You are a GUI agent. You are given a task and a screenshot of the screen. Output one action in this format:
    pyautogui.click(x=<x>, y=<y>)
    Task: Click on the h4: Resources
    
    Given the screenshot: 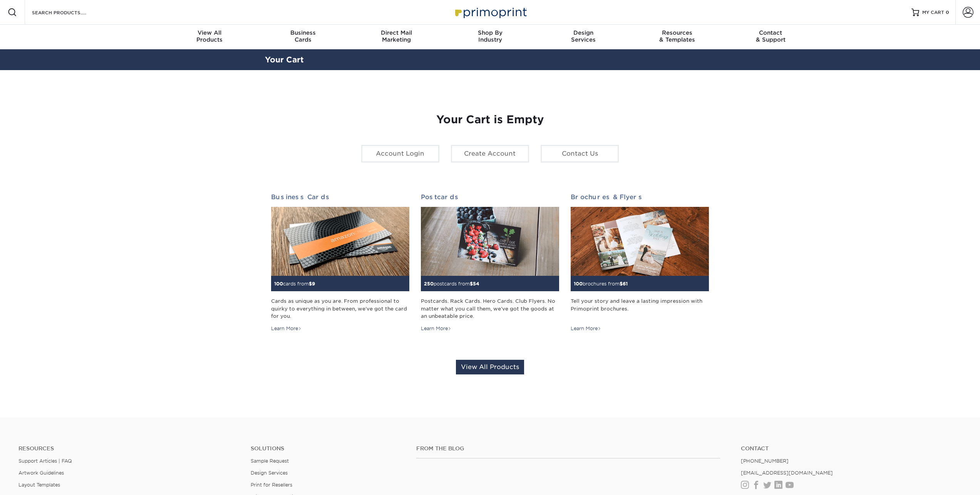 What is the action you would take?
    pyautogui.click(x=128, y=449)
    